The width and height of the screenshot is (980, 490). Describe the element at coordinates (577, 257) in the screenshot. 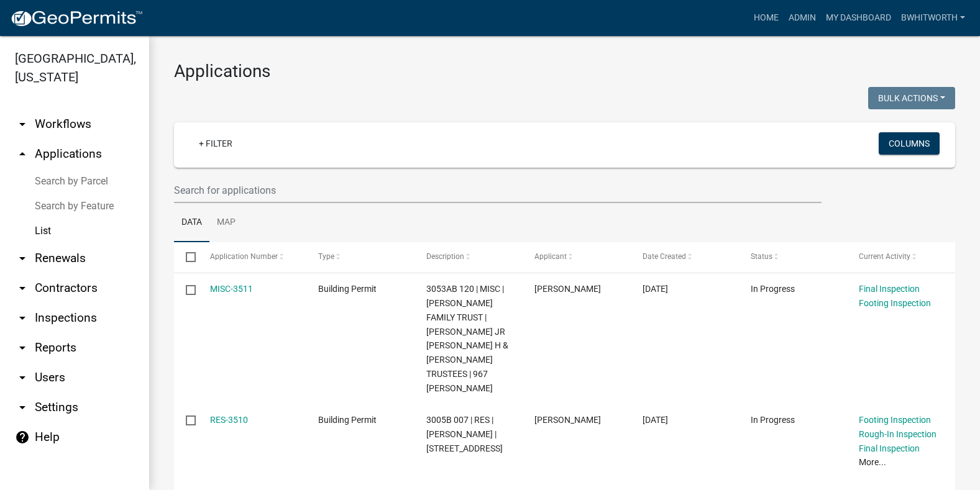

I see `datatable-header-cell: Applicant` at that location.